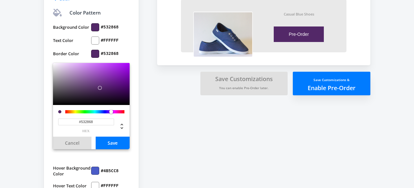  I want to click on button: Save CustomizationsYou can enable Pre-Order later., so click(244, 83).